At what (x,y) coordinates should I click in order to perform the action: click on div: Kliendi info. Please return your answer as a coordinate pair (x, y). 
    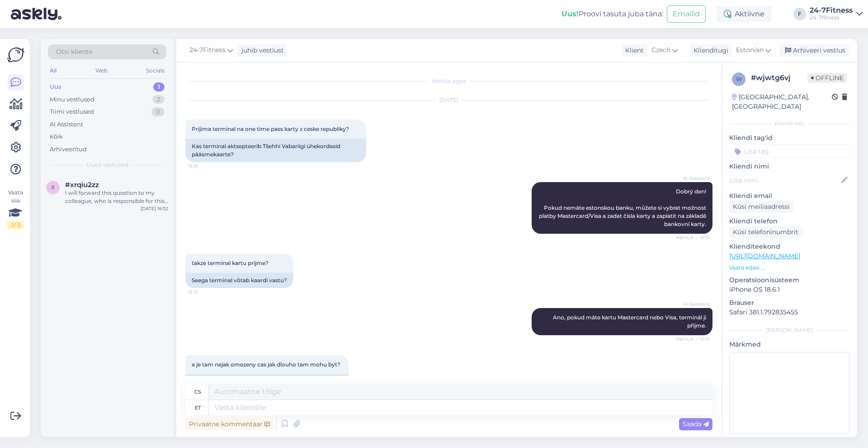
    Looking at the image, I should click on (790, 123).